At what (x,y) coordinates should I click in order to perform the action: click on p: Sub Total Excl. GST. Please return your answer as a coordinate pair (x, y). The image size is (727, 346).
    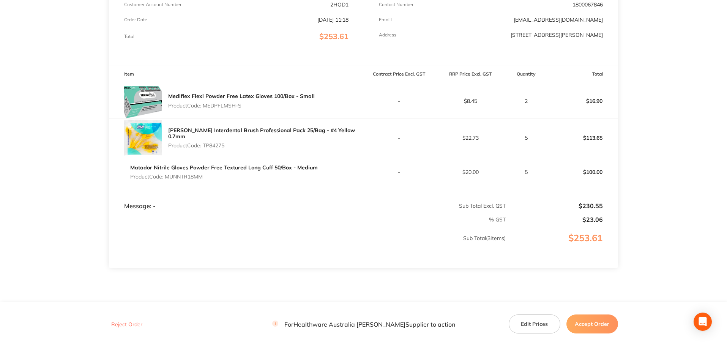
    Looking at the image, I should click on (435, 206).